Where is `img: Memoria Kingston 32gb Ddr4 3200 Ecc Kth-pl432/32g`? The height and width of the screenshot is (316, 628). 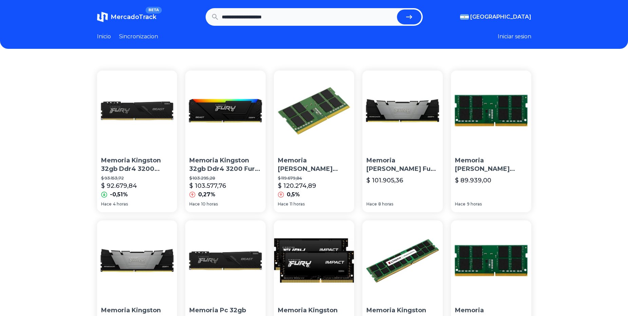 img: Memoria Kingston 32gb Ddr4 3200 Ecc Kth-pl432/32g is located at coordinates (403, 261).